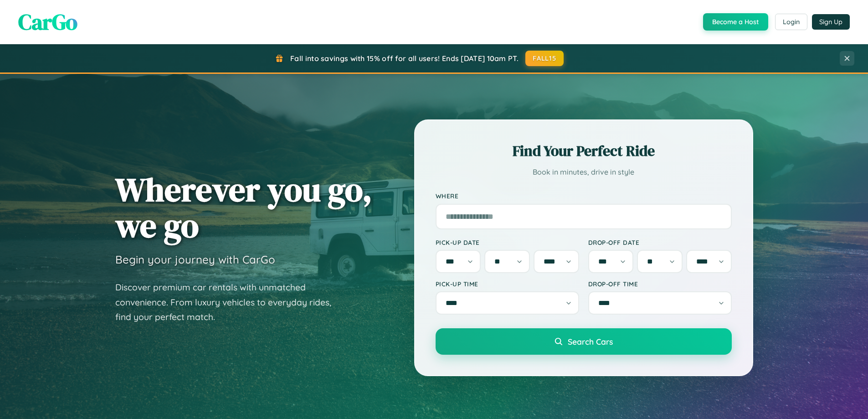  I want to click on label: Where, so click(583, 196).